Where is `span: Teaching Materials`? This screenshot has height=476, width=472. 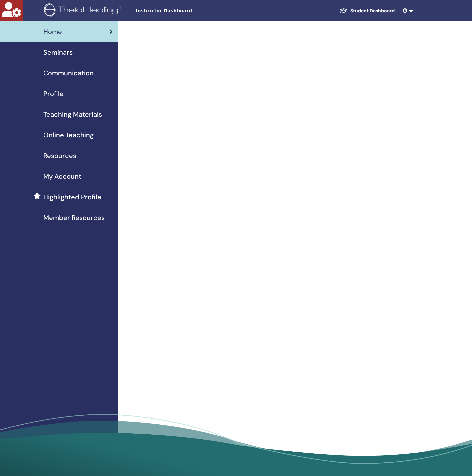
span: Teaching Materials is located at coordinates (72, 115).